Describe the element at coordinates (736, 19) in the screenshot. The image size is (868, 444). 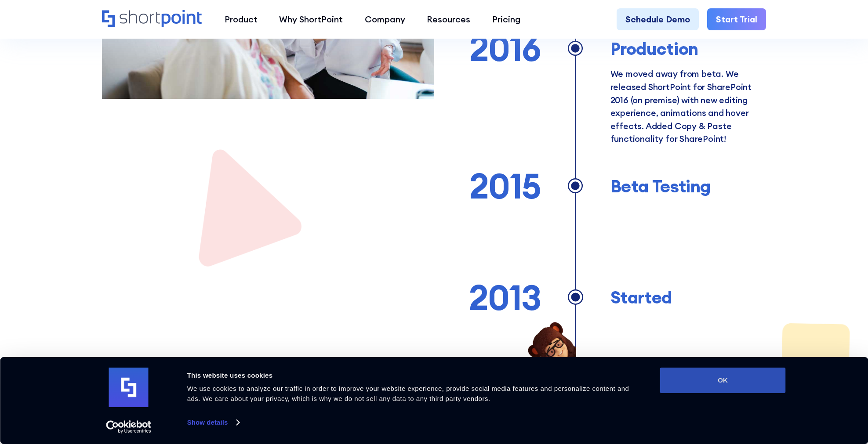
I see `a: Start Trial` at that location.